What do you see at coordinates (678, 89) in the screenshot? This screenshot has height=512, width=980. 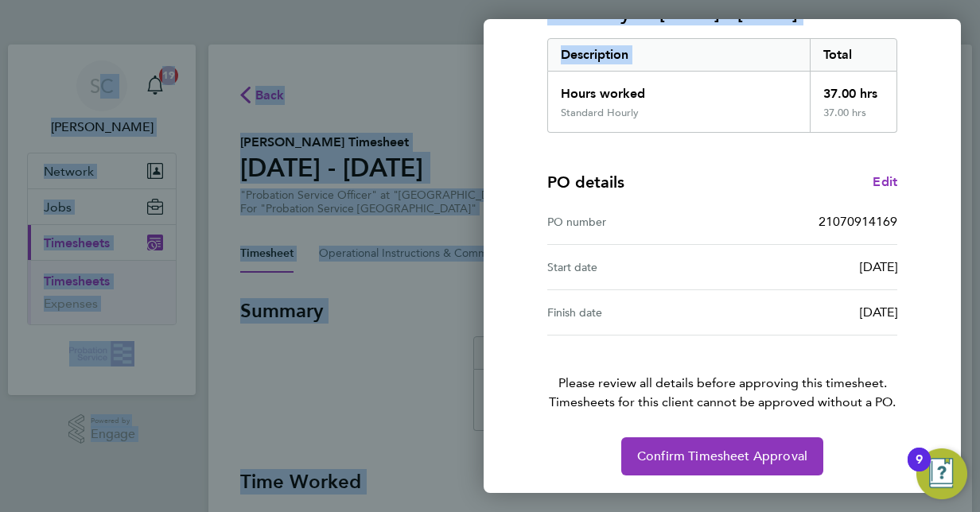 I see `div: Hours worked` at bounding box center [678, 89].